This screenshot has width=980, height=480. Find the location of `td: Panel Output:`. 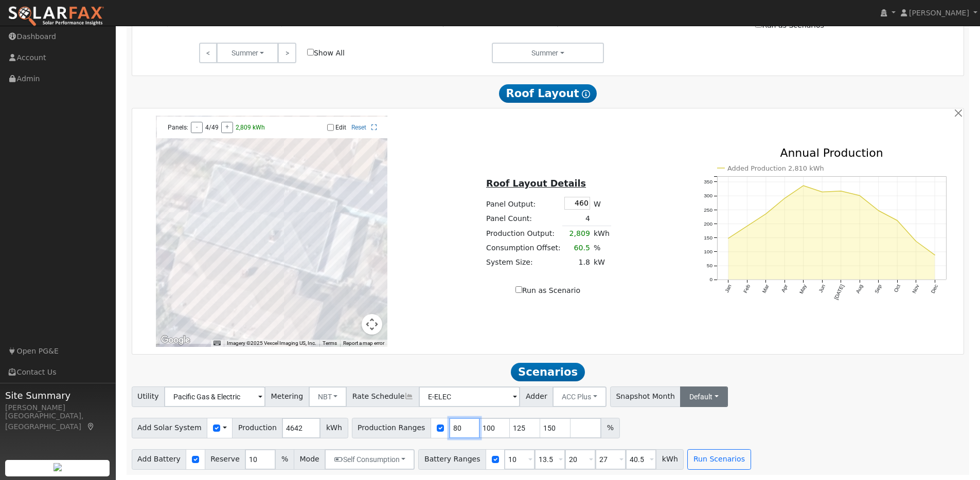

td: Panel Output: is located at coordinates (524, 203).